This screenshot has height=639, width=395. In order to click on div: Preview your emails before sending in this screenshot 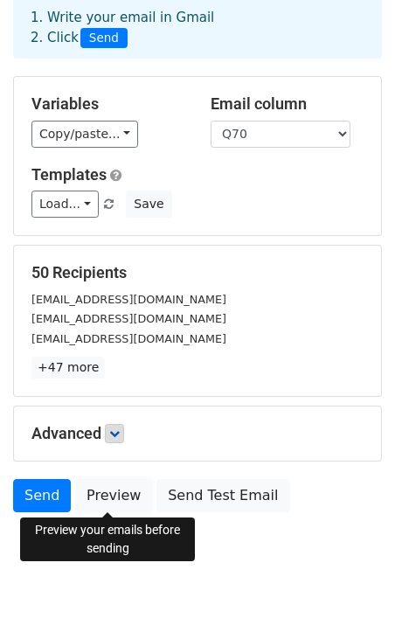, I will do `click(108, 540)`.